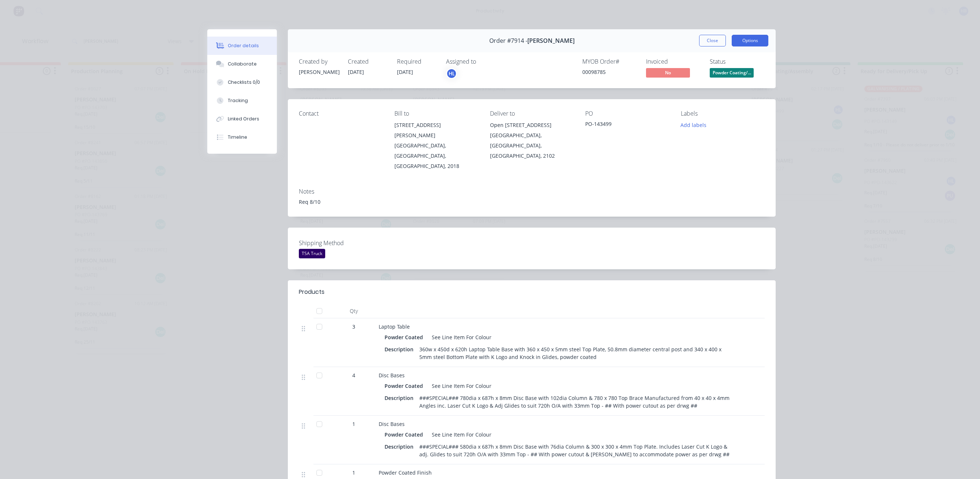  Describe the element at coordinates (610, 71) in the screenshot. I see `div: 00098785` at that location.